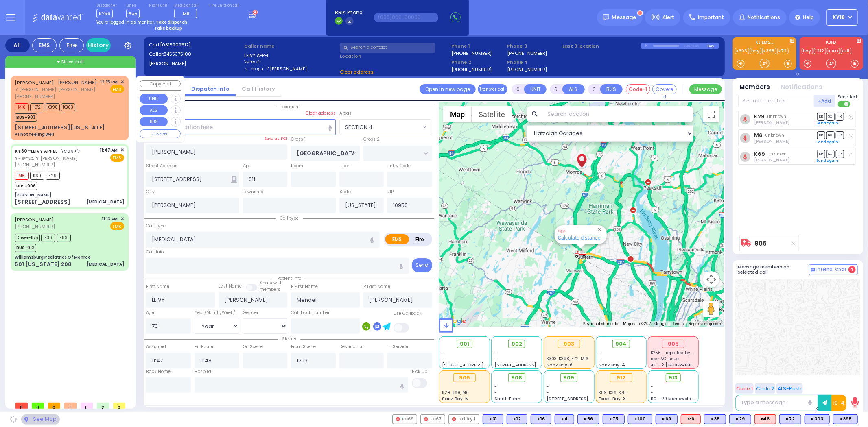 The height and width of the screenshot is (427, 868). Describe the element at coordinates (390, 192) in the screenshot. I see `label: ZIP` at that location.